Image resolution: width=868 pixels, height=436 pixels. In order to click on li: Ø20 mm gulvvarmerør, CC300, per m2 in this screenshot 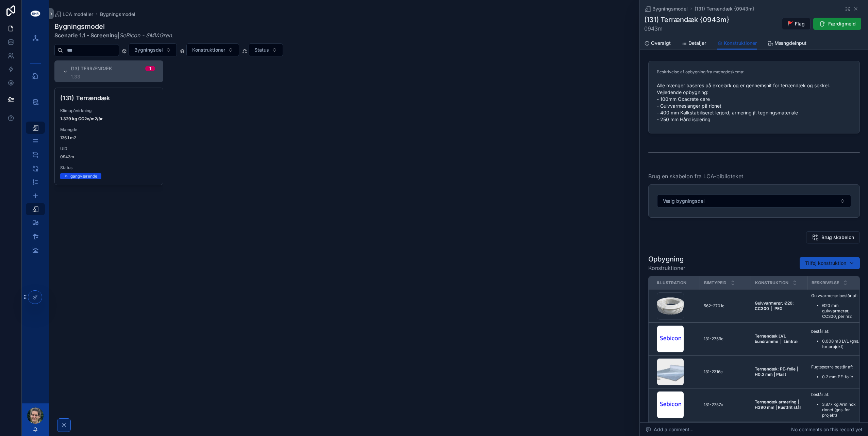, I will do `click(841, 311)`.